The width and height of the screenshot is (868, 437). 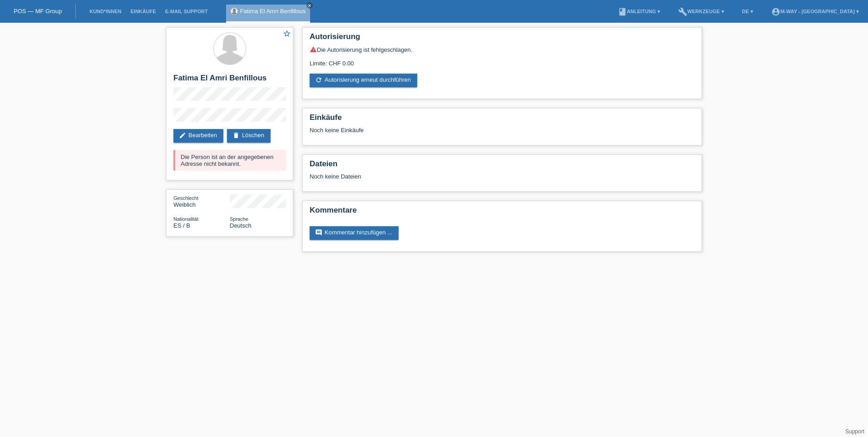 What do you see at coordinates (273, 11) in the screenshot?
I see `a: Fatima El Amri Benfillous` at bounding box center [273, 11].